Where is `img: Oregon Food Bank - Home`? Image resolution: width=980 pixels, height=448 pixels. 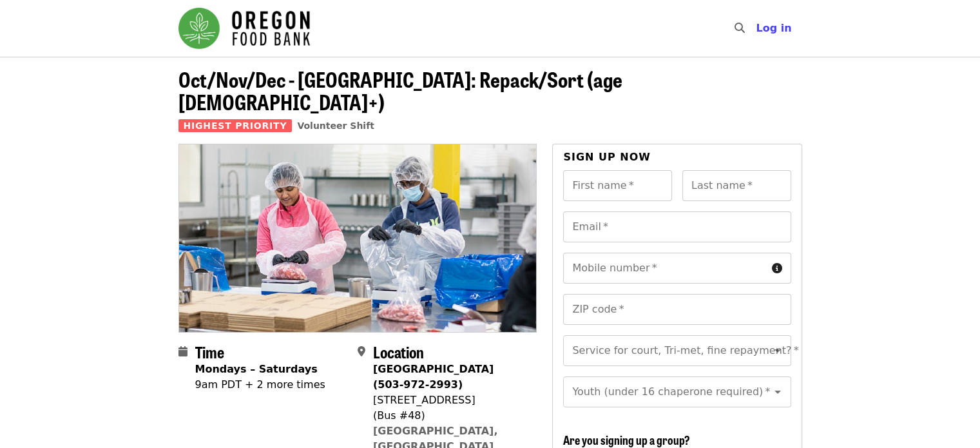
img: Oregon Food Bank - Home is located at coordinates (245, 29).